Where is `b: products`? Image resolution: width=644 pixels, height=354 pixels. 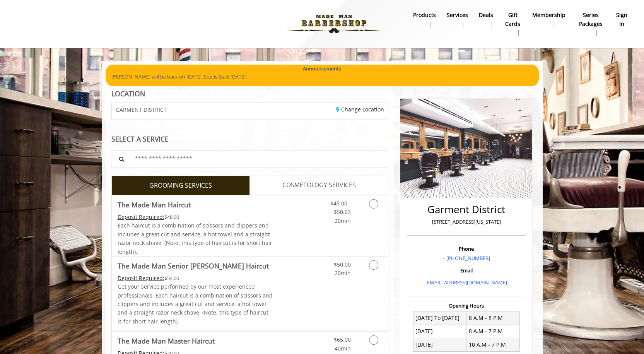
b: products is located at coordinates (424, 15).